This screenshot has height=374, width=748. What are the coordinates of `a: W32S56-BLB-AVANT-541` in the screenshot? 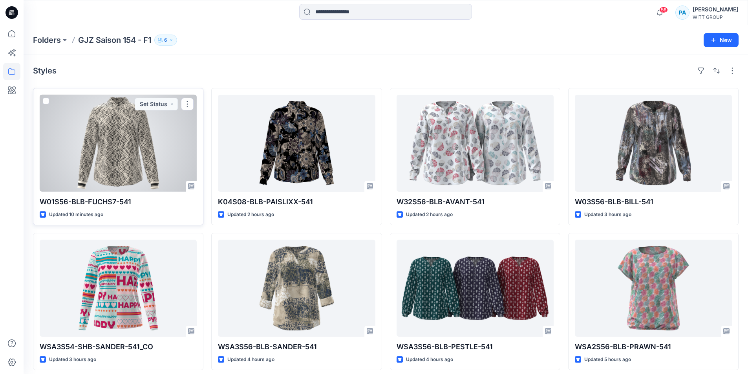 It's located at (475, 143).